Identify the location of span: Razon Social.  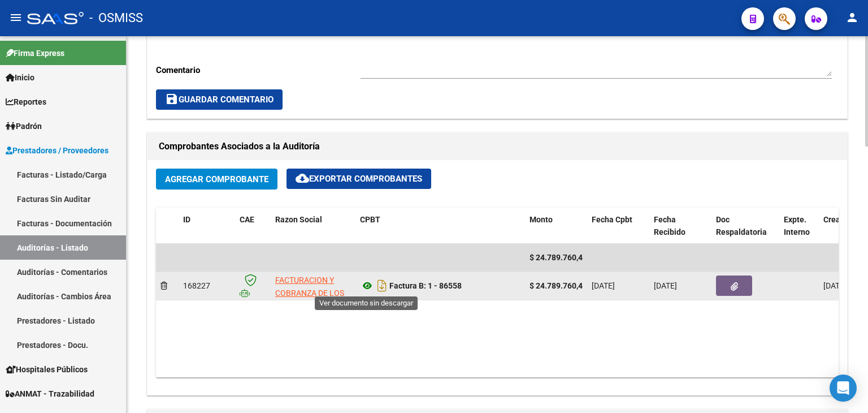
(298, 220).